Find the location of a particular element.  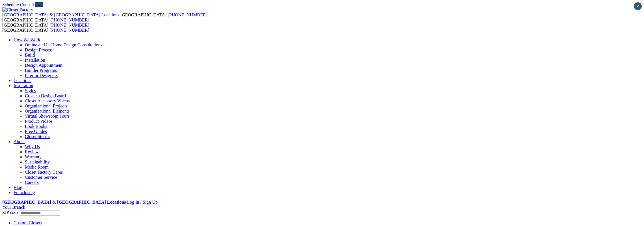

a: Closet Accessory Videos is located at coordinates (47, 101).